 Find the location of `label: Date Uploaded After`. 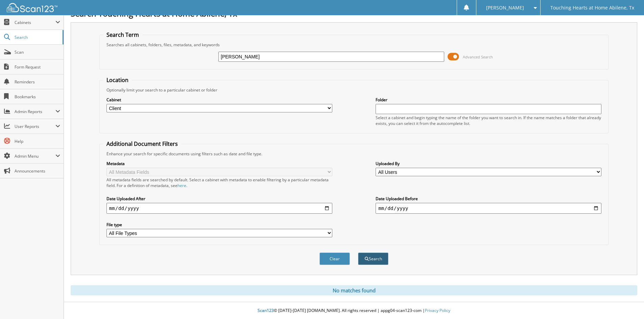

label: Date Uploaded After is located at coordinates (220, 198).